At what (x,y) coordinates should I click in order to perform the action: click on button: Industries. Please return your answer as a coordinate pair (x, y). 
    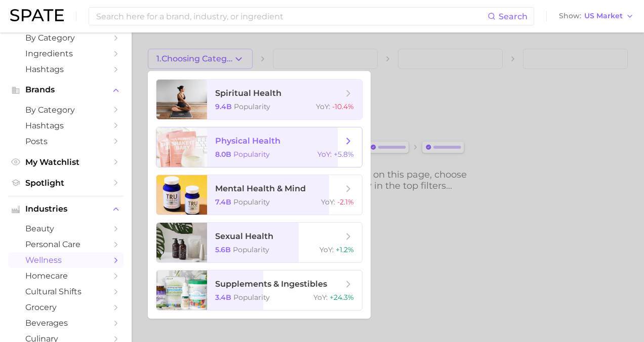
    Looking at the image, I should click on (66, 209).